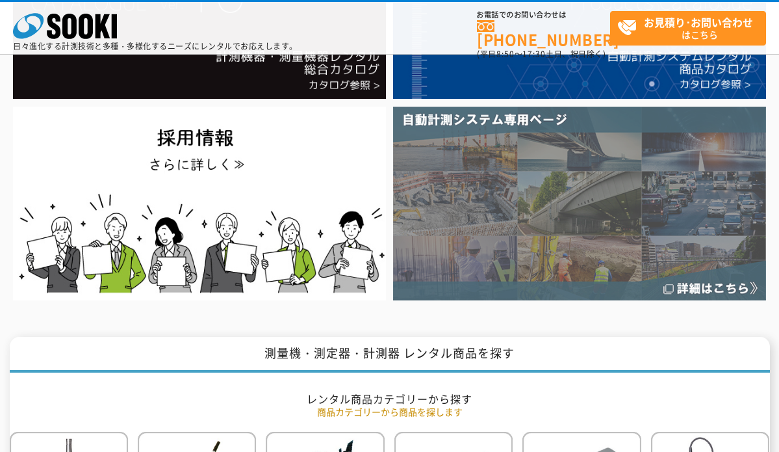  Describe the element at coordinates (543, 15) in the screenshot. I see `span: お電話でのお問い合わせは` at that location.